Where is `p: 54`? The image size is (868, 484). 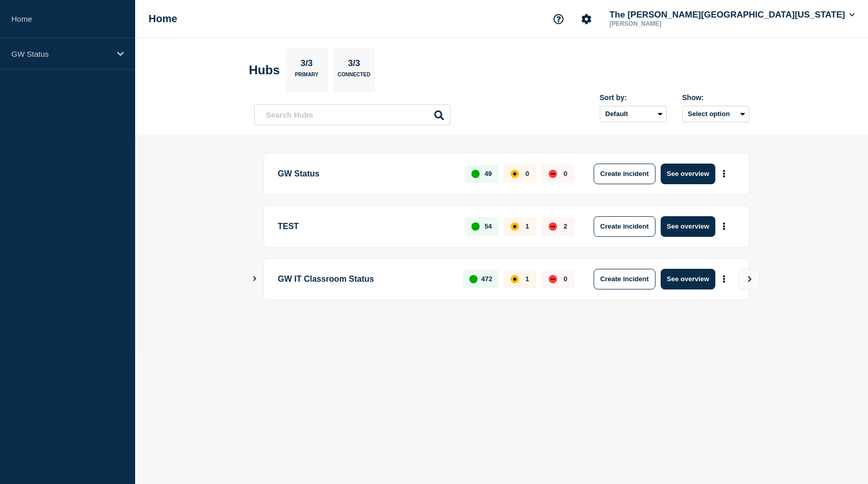 p: 54 is located at coordinates (488, 226).